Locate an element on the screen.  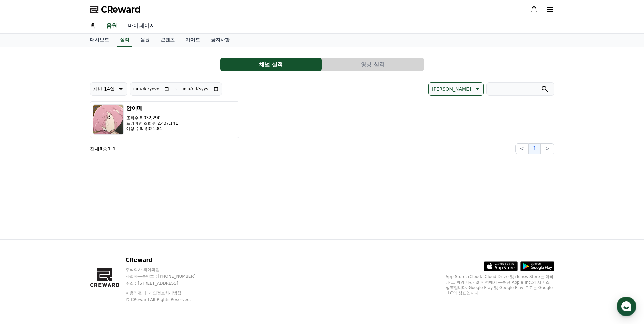
p: 주식회사 와이피랩 is located at coordinates (167, 269).